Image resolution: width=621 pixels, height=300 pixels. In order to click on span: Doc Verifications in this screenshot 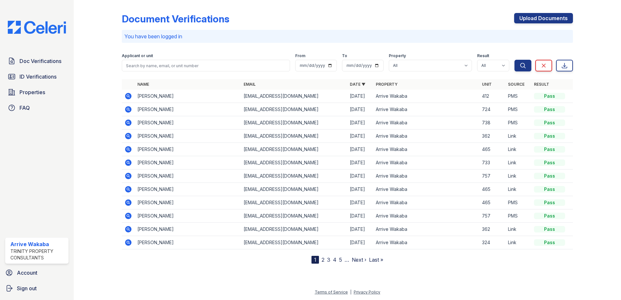, I will do `click(40, 61)`.